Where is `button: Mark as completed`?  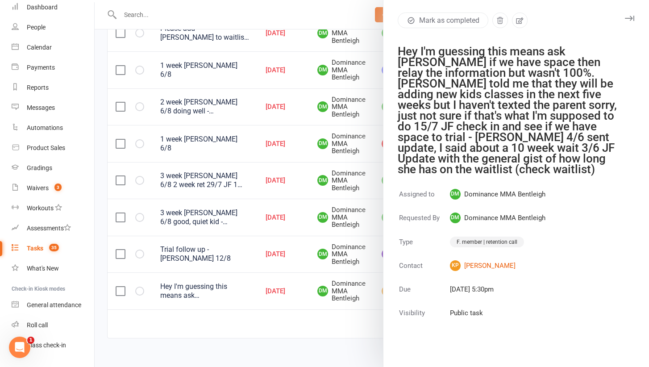 button: Mark as completed is located at coordinates (442, 20).